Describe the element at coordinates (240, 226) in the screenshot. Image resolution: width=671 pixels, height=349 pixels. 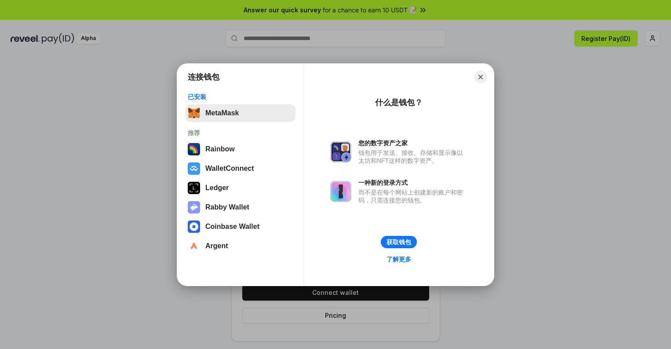
I see `button: Coinbase Wallet` at that location.